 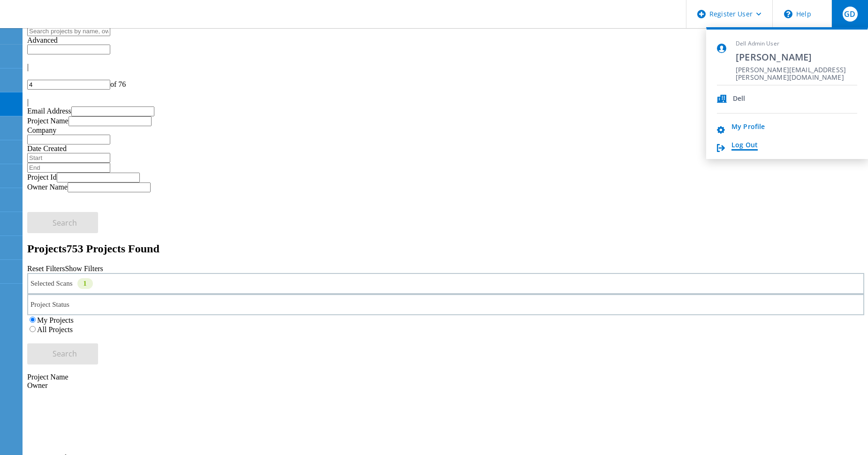 I want to click on div: Owner, so click(x=446, y=385).